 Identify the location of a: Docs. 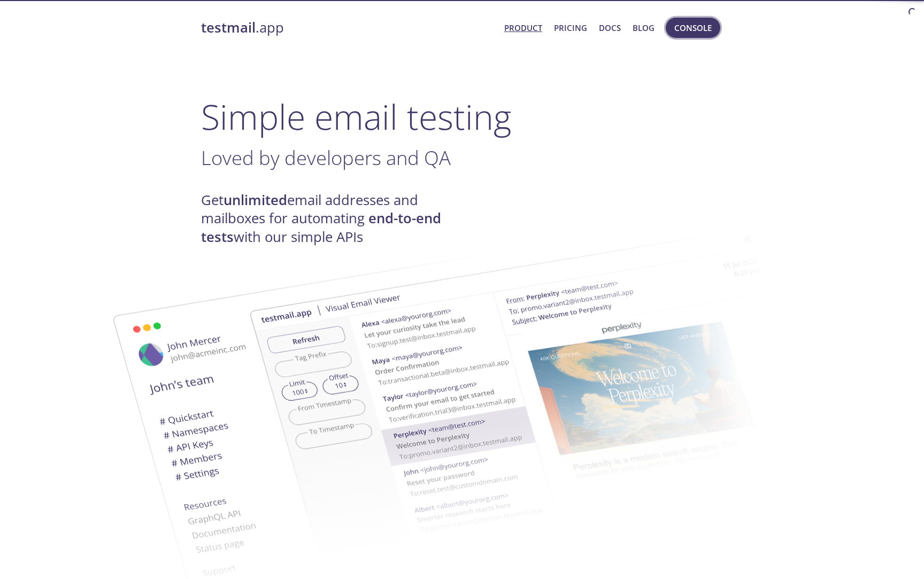
(609, 27).